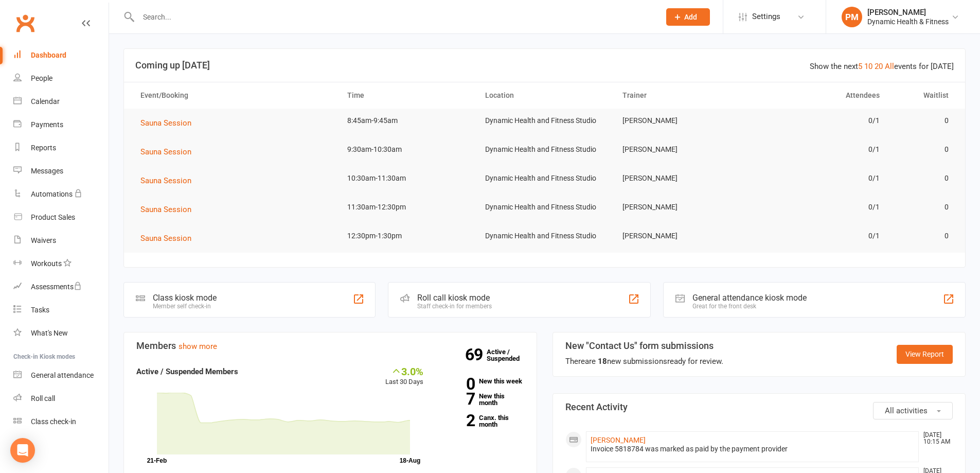 This screenshot has width=980, height=473. Describe the element at coordinates (185, 298) in the screenshot. I see `div: Class kiosk mode` at that location.